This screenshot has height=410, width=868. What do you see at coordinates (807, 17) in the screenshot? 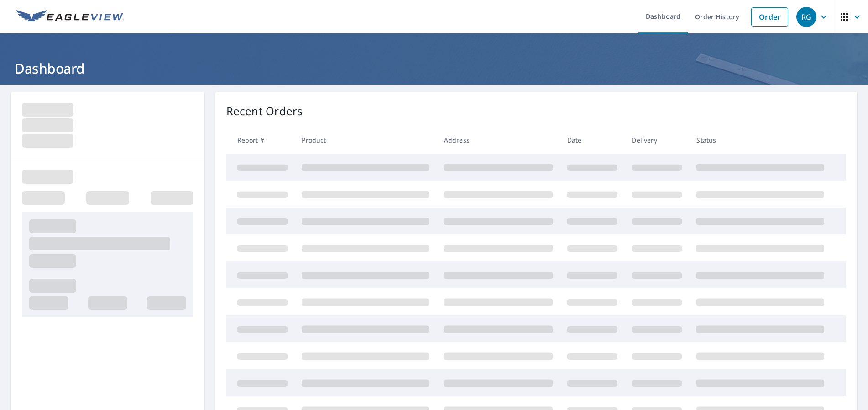
I see `div: RG` at bounding box center [807, 17].